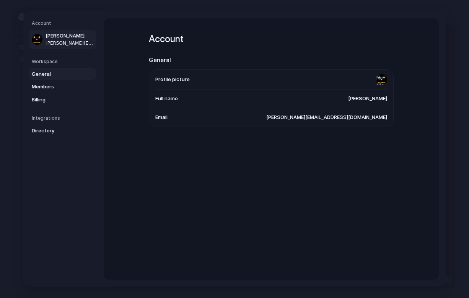  What do you see at coordinates (56, 100) in the screenshot?
I see `span: Billing` at bounding box center [56, 100].